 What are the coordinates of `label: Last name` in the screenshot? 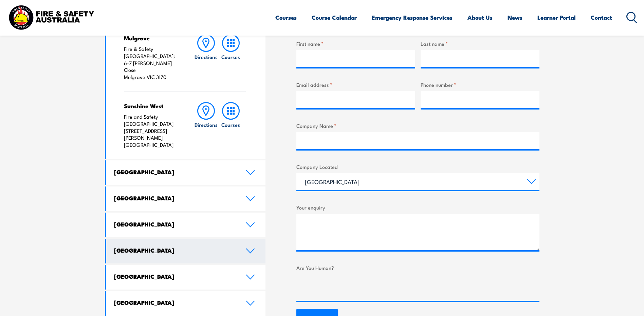 It's located at (480, 44).